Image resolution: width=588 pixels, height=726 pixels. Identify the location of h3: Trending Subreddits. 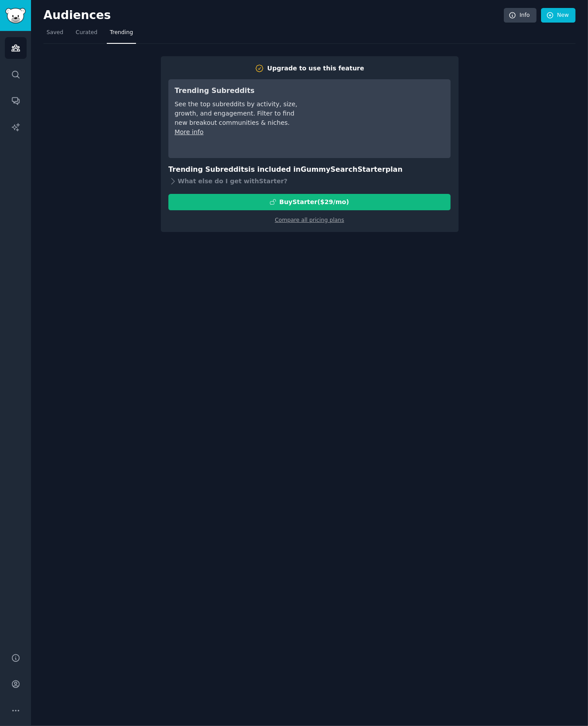
(237, 91).